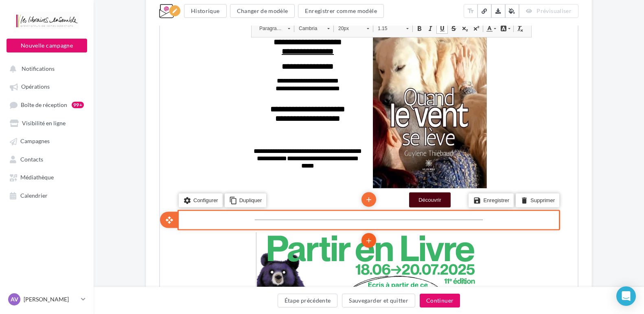 This screenshot has width=644, height=314. What do you see at coordinates (626, 296) in the screenshot?
I see `div: Open Intercom Messenger` at bounding box center [626, 296].